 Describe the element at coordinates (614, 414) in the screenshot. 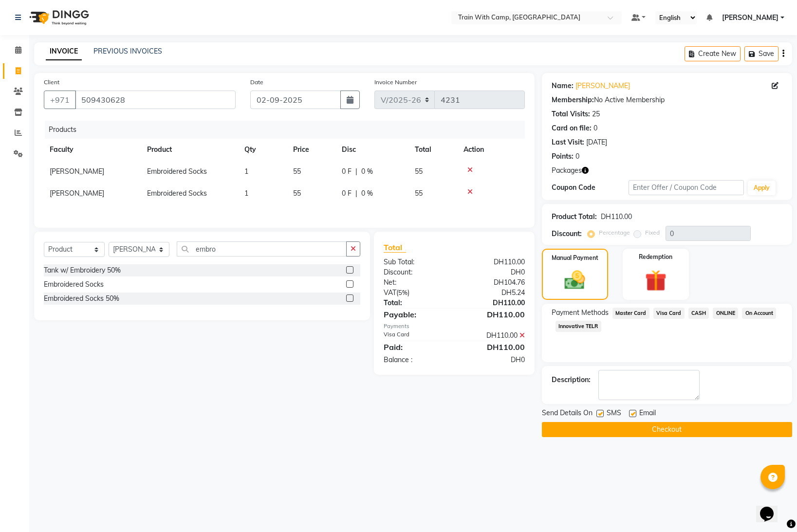

I see `span: SMS` at that location.